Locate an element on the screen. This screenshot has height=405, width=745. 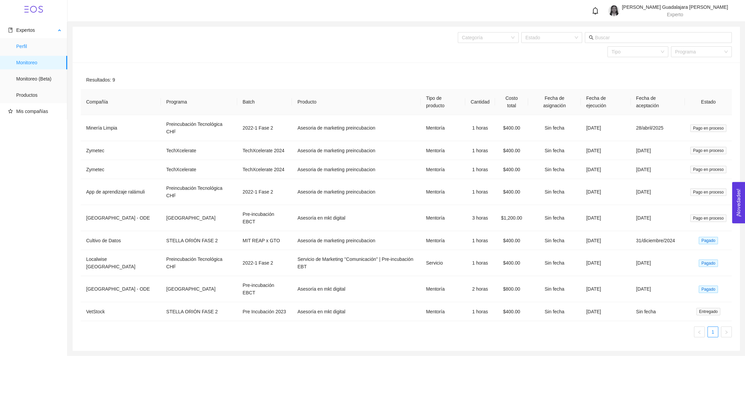
input: Buscar is located at coordinates (662, 38).